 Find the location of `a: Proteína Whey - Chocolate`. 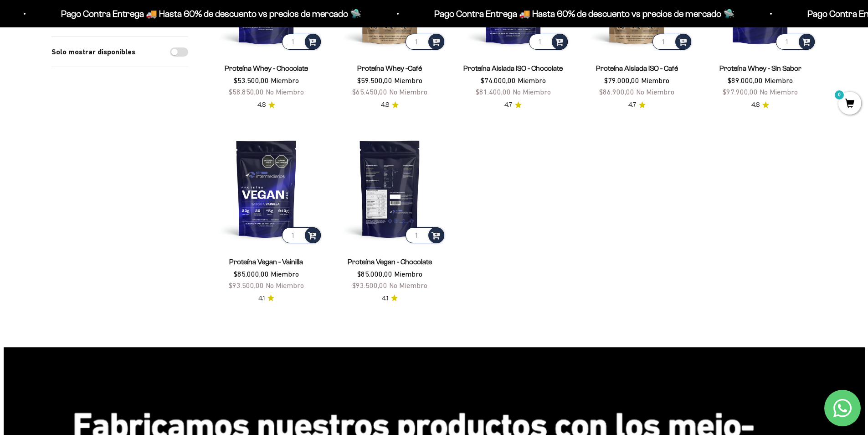

a: Proteína Whey - Chocolate is located at coordinates (266, 68).